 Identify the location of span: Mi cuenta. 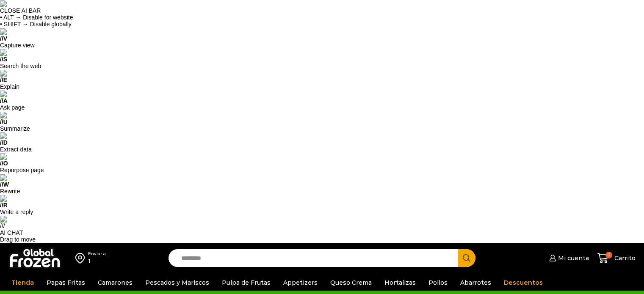
(573, 258).